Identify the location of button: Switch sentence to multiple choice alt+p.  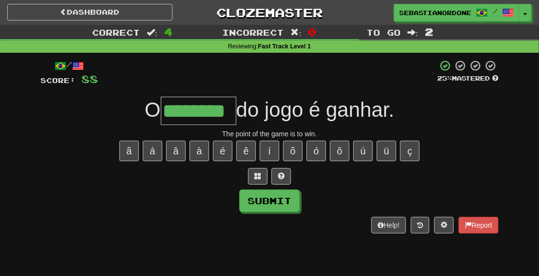
(258, 176).